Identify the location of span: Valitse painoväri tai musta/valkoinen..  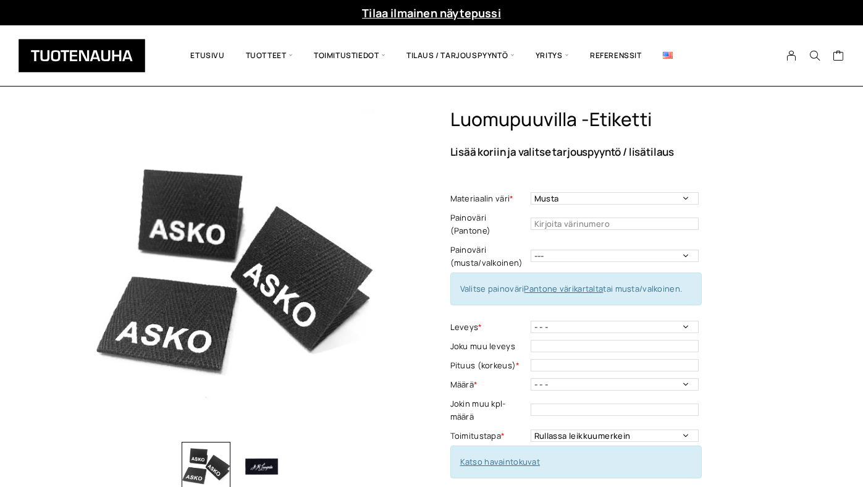
(571, 289).